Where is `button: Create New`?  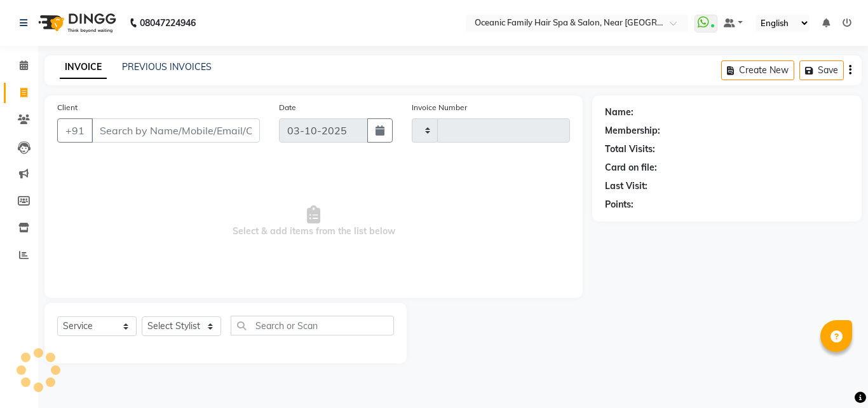
button: Create New is located at coordinates (758, 70).